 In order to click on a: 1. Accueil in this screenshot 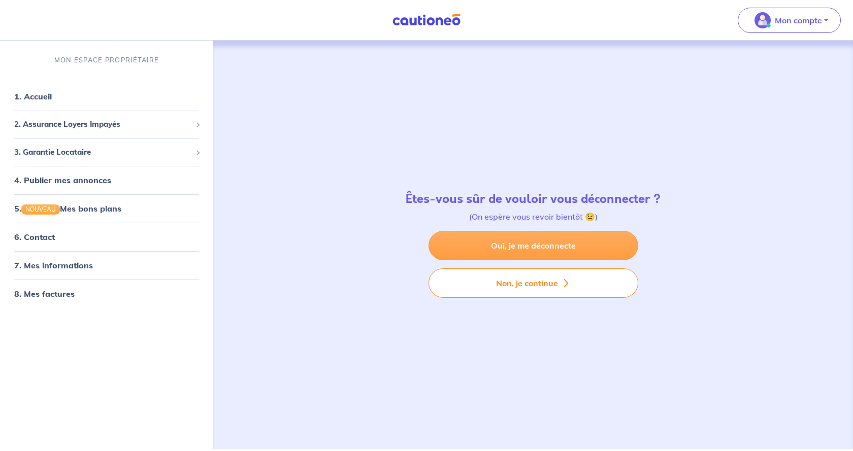, I will do `click(33, 96)`.